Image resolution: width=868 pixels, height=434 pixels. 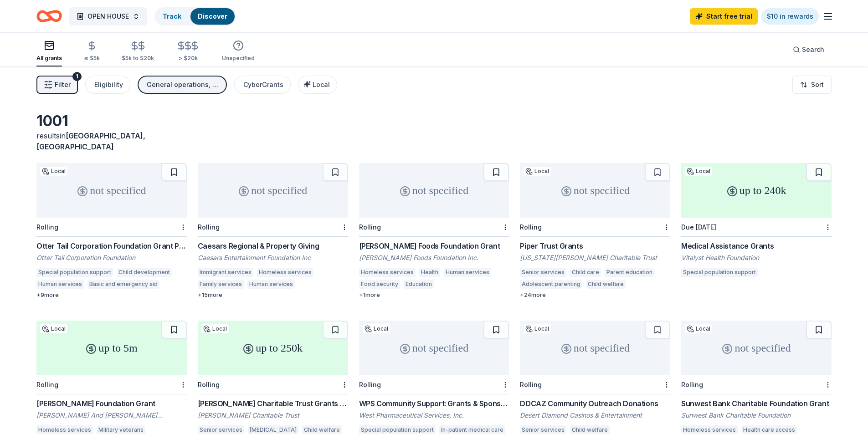 What do you see at coordinates (182, 85) in the screenshot?
I see `button: General operations, Fellowship, Other, Education, Projects & programming` at bounding box center [182, 85].